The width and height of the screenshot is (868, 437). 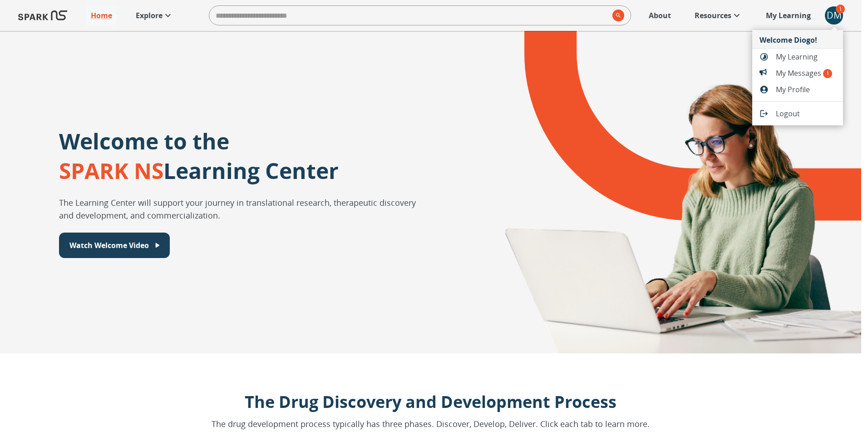 I want to click on span: My Learning, so click(x=806, y=57).